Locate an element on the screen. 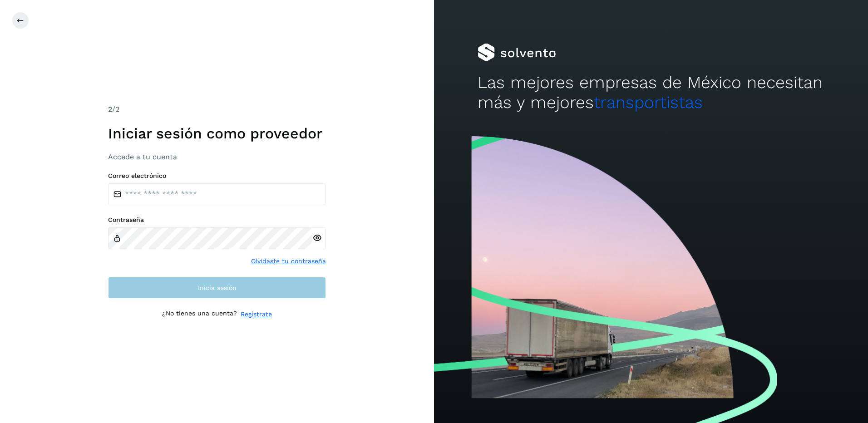  span: transportistas is located at coordinates (648, 102).